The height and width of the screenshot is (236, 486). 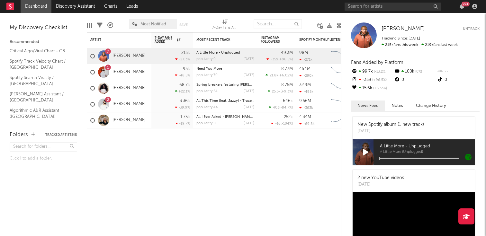 I want to click on div: My Discovery Checklist, so click(x=43, y=28).